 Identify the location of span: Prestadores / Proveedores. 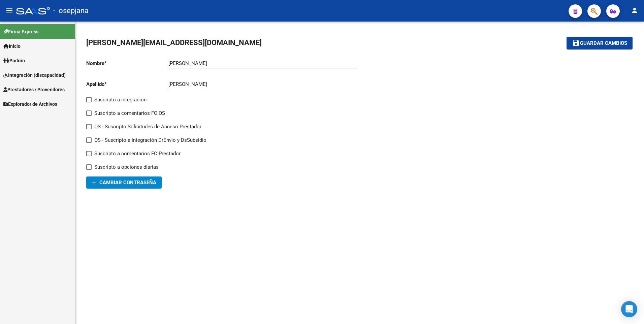
(34, 90).